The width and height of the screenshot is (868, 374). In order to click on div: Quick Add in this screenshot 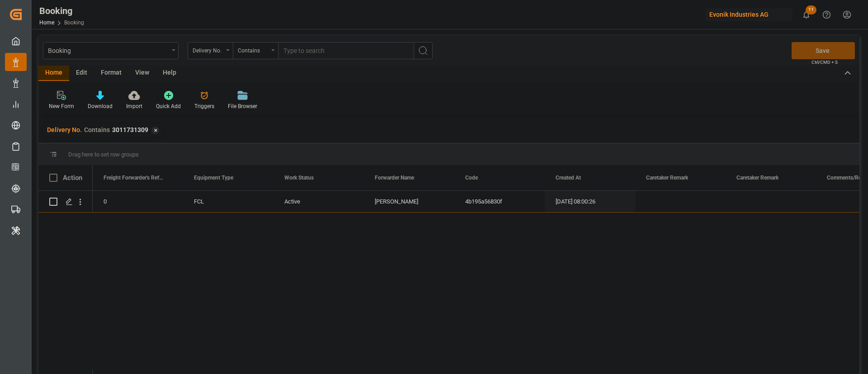, I will do `click(168, 106)`.